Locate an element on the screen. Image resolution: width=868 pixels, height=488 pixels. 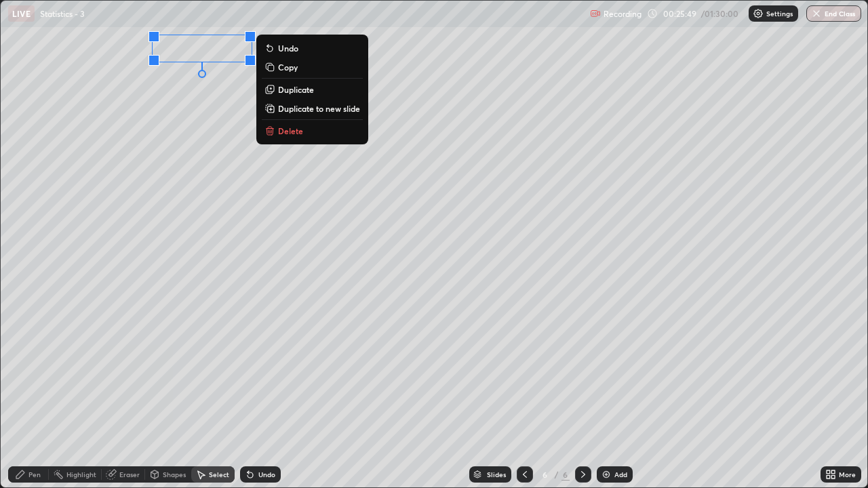
div: Shapes is located at coordinates (175, 475).